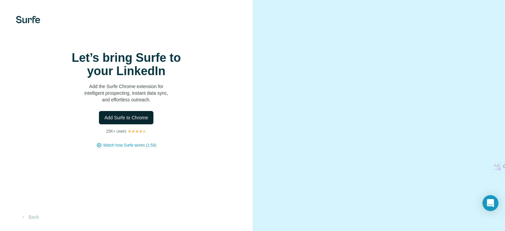  What do you see at coordinates (126, 118) in the screenshot?
I see `span: Add Surfe to Chrome` at bounding box center [126, 118].